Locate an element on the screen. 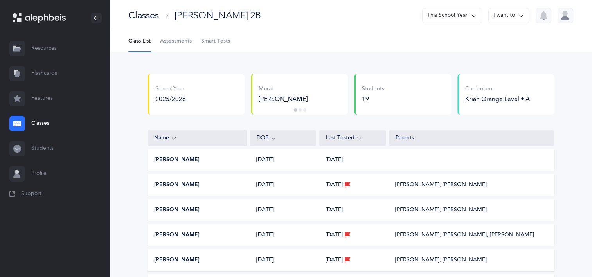 This screenshot has width=592, height=277. button: 1 is located at coordinates (295, 110).